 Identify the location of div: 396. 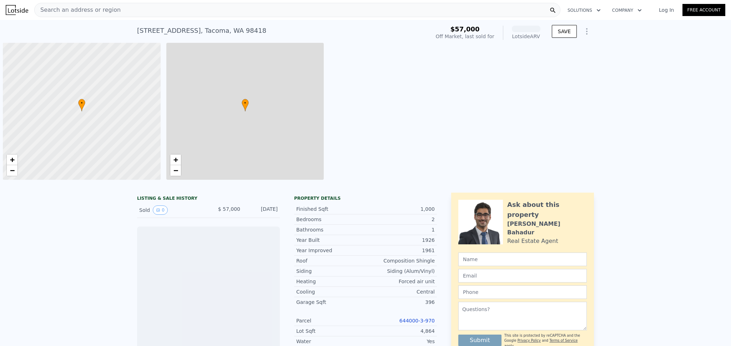
(400, 302).